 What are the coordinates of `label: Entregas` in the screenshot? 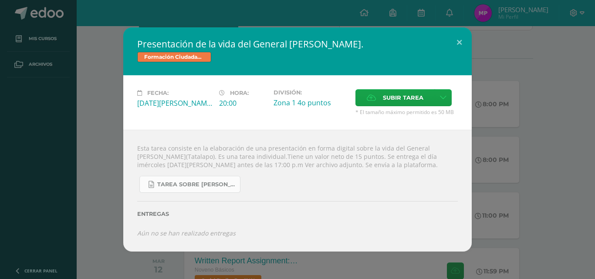 It's located at (297, 214).